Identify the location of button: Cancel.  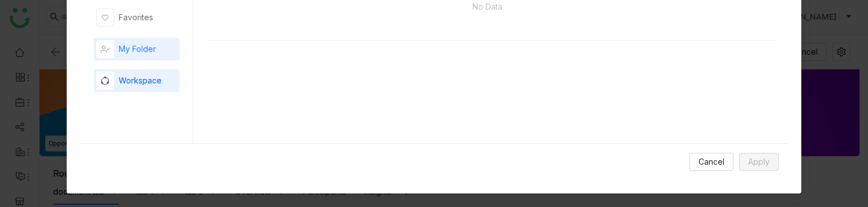
(712, 162).